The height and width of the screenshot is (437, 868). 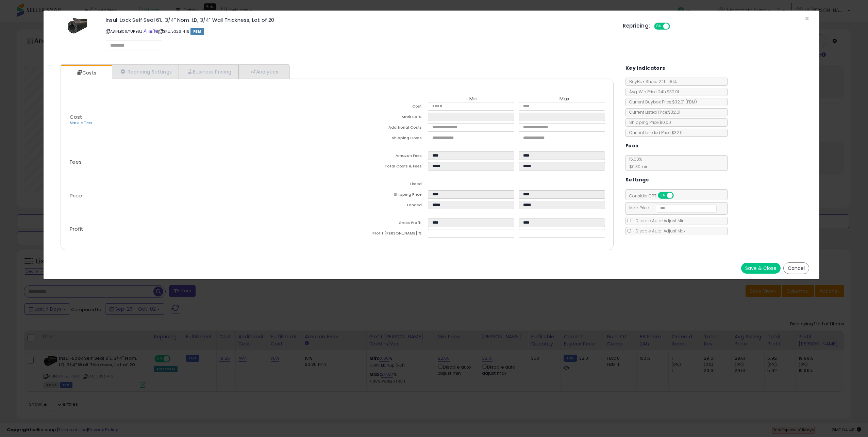 What do you see at coordinates (264, 72) in the screenshot?
I see `a: Analytics` at bounding box center [264, 72].